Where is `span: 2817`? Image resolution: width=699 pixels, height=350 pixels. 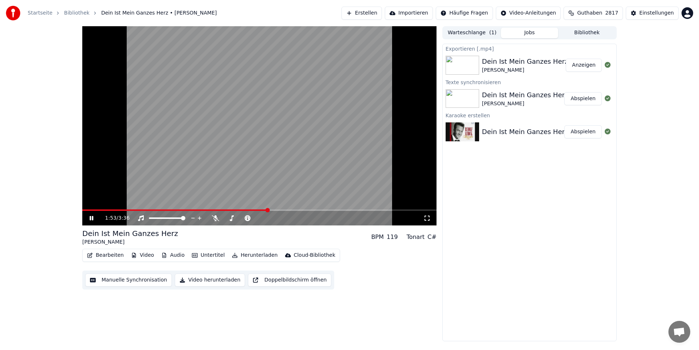
span: 2817 is located at coordinates (612, 13).